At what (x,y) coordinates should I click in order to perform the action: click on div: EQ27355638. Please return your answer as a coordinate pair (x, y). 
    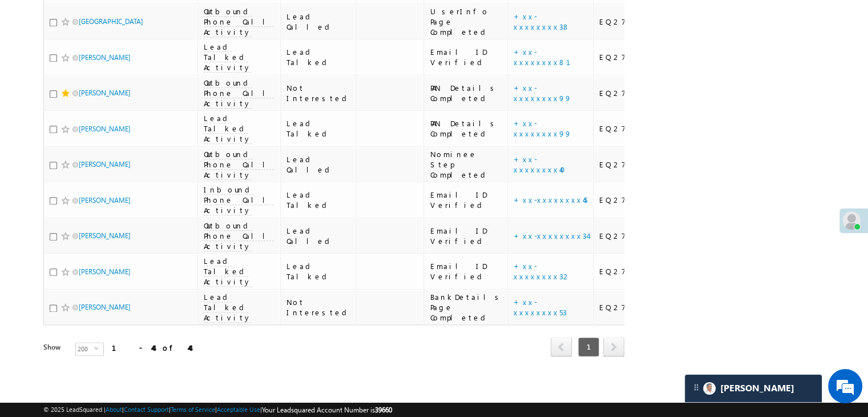
    Looking at the image, I should click on (642, 57).